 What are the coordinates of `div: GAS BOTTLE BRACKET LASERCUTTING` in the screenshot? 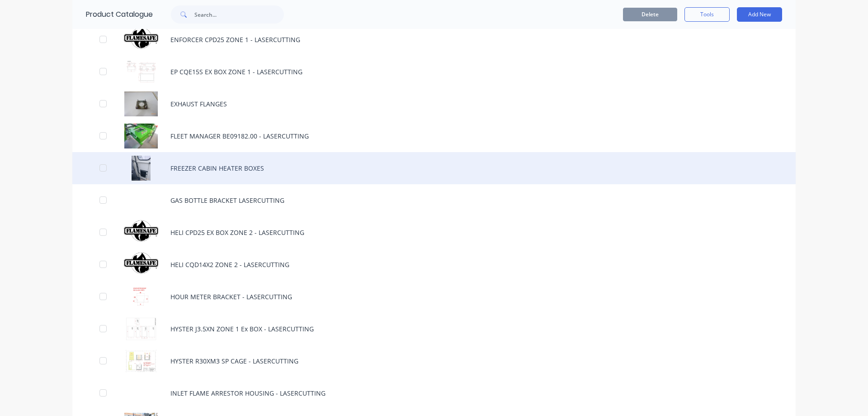 It's located at (434, 200).